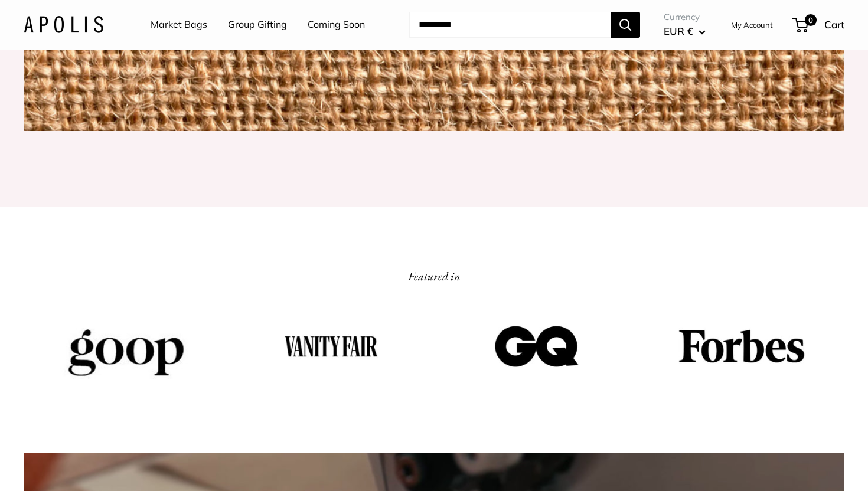 The height and width of the screenshot is (491, 868). Describe the element at coordinates (684, 17) in the screenshot. I see `span: Currency` at that location.